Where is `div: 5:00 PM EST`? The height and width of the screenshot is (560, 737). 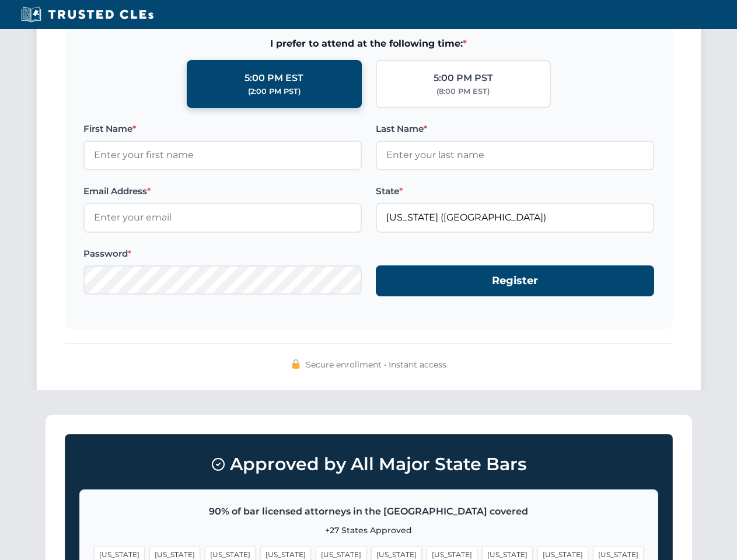
div: 5:00 PM EST is located at coordinates (274, 78).